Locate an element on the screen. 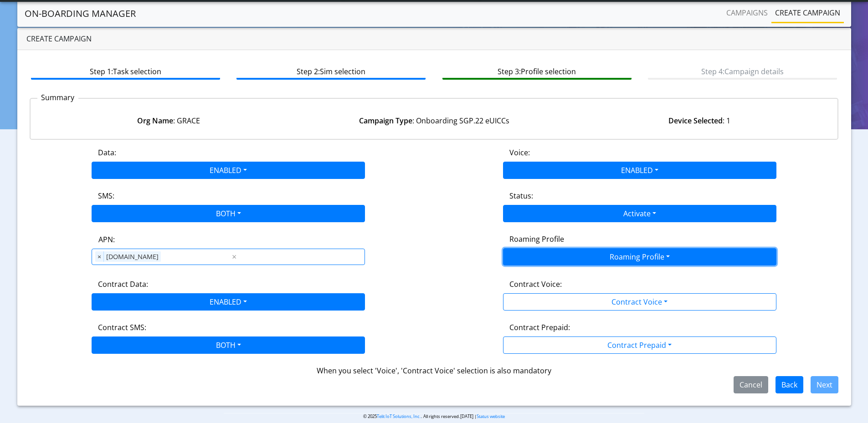 This screenshot has width=868, height=423. a: Status website is located at coordinates (491, 416).